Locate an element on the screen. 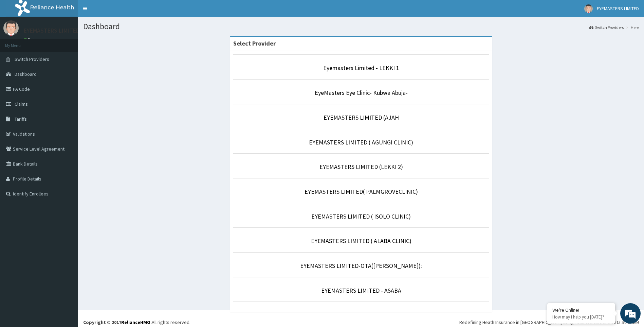  span: EYEMASTERS LIMITED is located at coordinates (618, 8).